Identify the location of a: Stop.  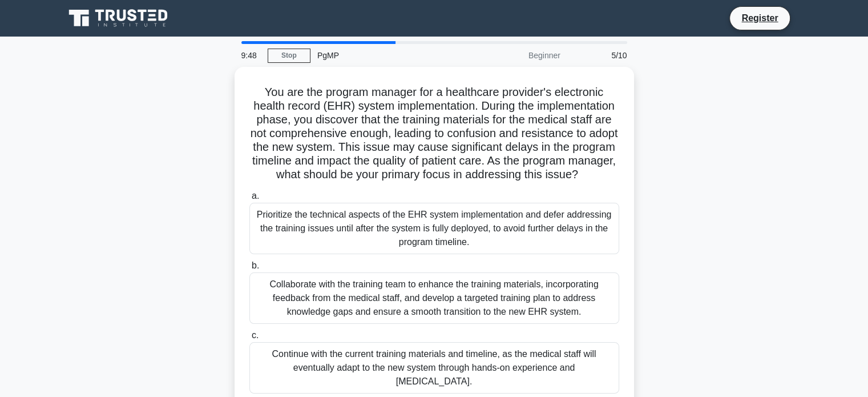
(288, 55).